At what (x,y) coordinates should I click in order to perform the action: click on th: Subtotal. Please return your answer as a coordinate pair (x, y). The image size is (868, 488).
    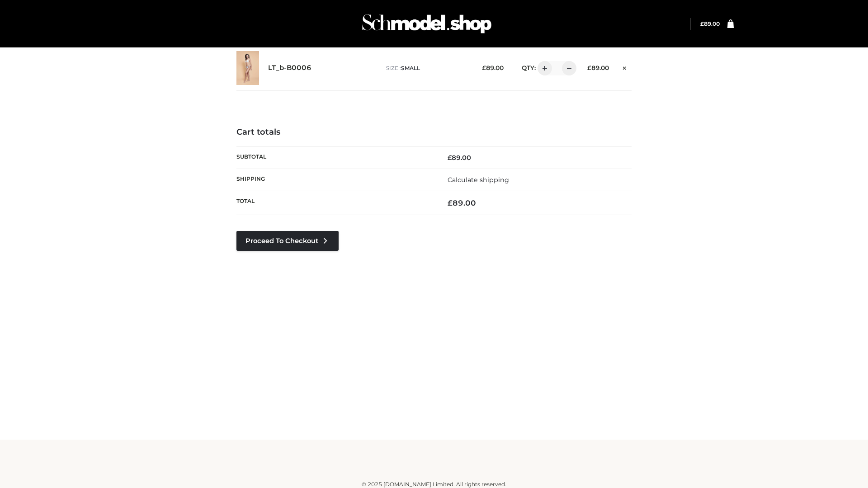
    Looking at the image, I should click on (335, 157).